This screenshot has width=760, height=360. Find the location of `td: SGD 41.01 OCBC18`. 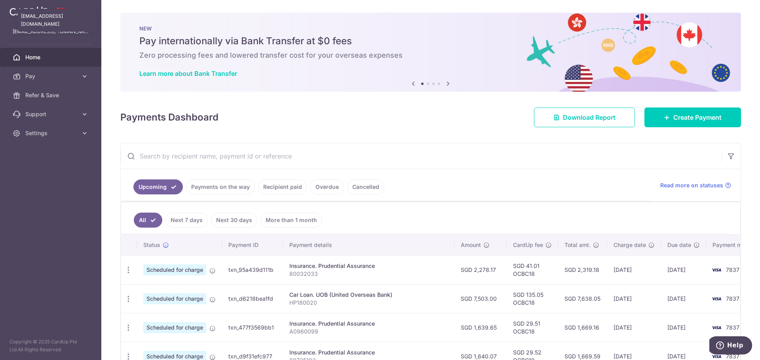

td: SGD 41.01 OCBC18 is located at coordinates (532, 270).